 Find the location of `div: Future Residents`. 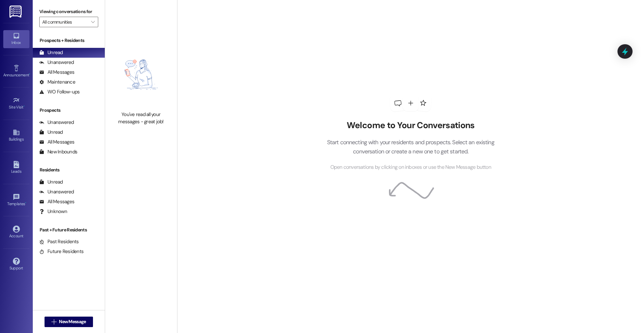

div: Future Residents is located at coordinates (61, 251).